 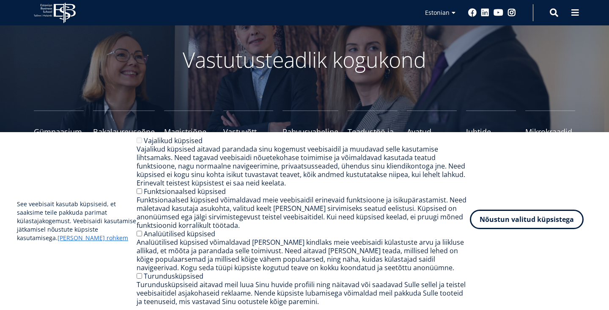 I want to click on span: Gümnaasium, so click(x=59, y=132).